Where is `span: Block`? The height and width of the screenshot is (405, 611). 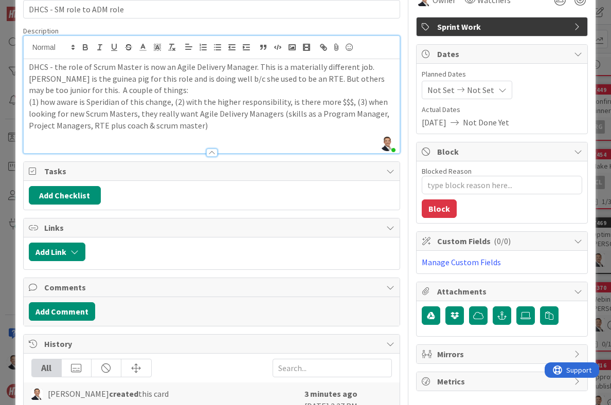 span: Block is located at coordinates (503, 152).